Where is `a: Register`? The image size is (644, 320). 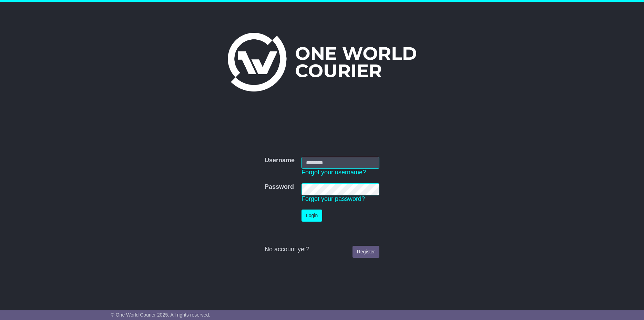
a: Register is located at coordinates (366, 251).